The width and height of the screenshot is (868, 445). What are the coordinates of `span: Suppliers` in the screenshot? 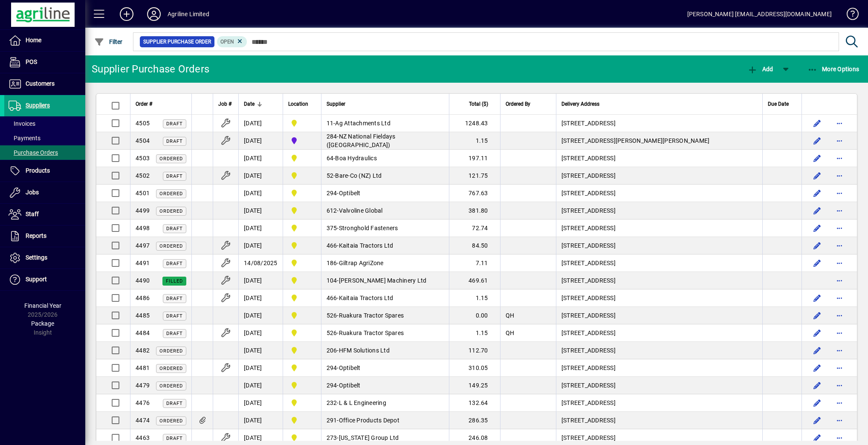 It's located at (38, 105).